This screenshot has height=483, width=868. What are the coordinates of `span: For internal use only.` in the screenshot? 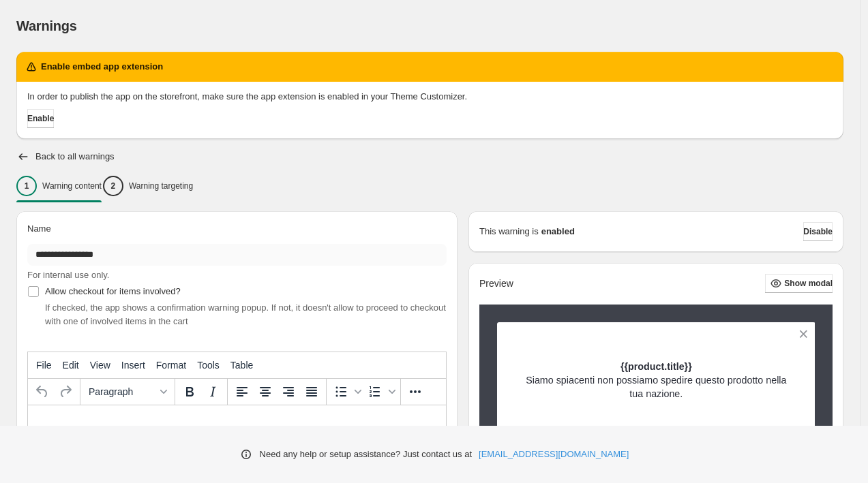 It's located at (68, 275).